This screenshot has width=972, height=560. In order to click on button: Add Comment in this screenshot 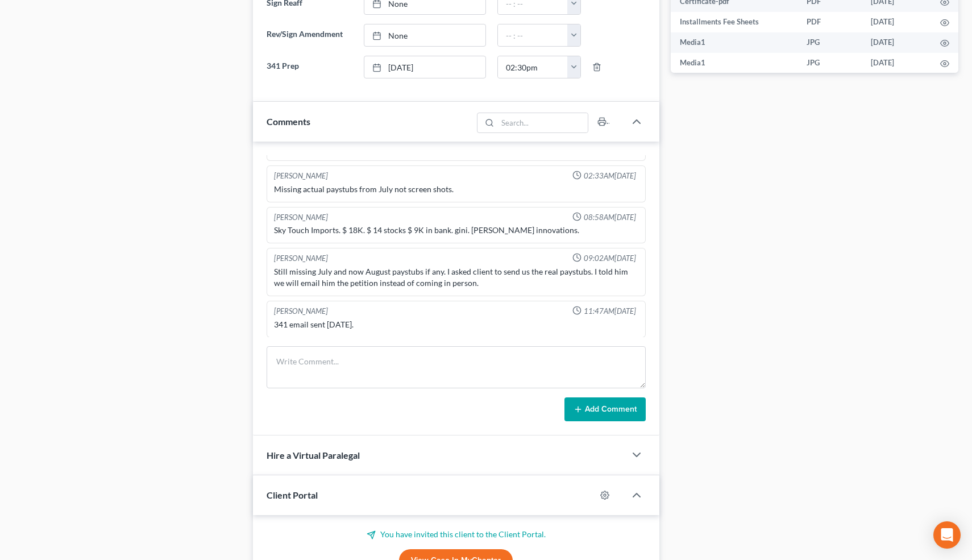, I will do `click(605, 409)`.